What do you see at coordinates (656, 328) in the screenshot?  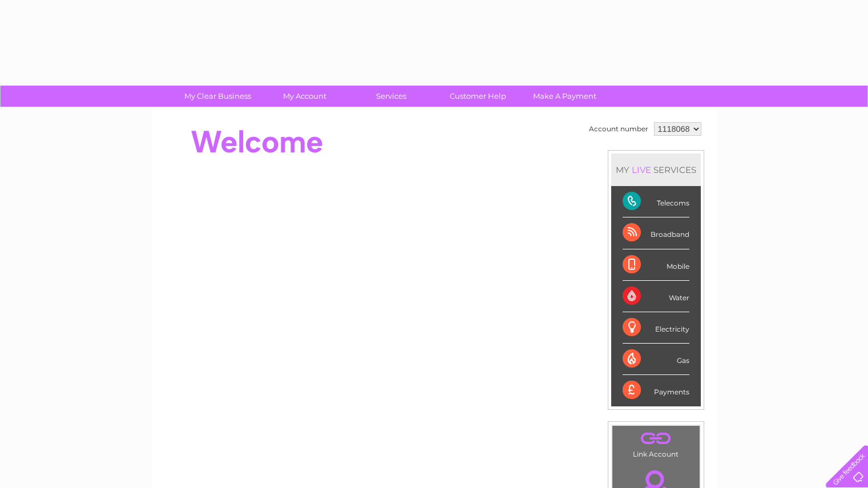 I see `div: Electricity` at bounding box center [656, 328].